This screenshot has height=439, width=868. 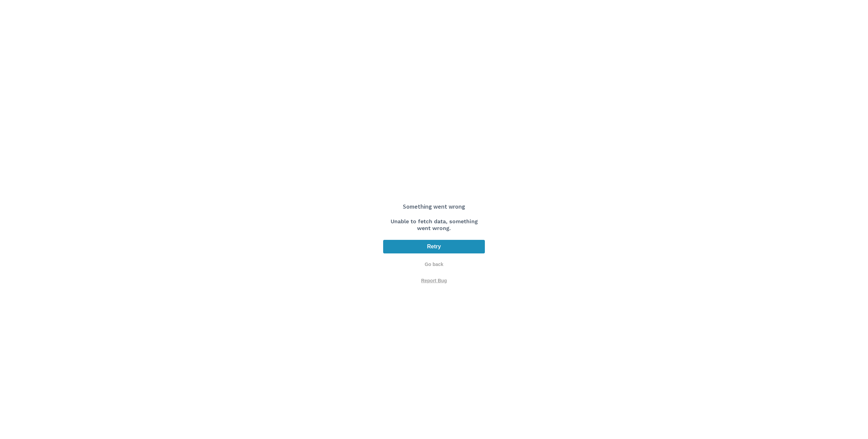 I want to click on h6: Something went wrong, so click(x=434, y=206).